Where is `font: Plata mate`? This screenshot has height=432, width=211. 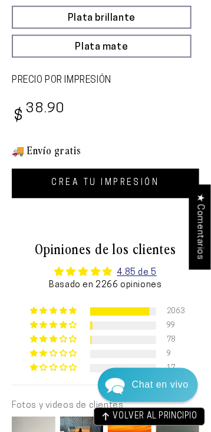
font: Plata mate is located at coordinates (102, 47).